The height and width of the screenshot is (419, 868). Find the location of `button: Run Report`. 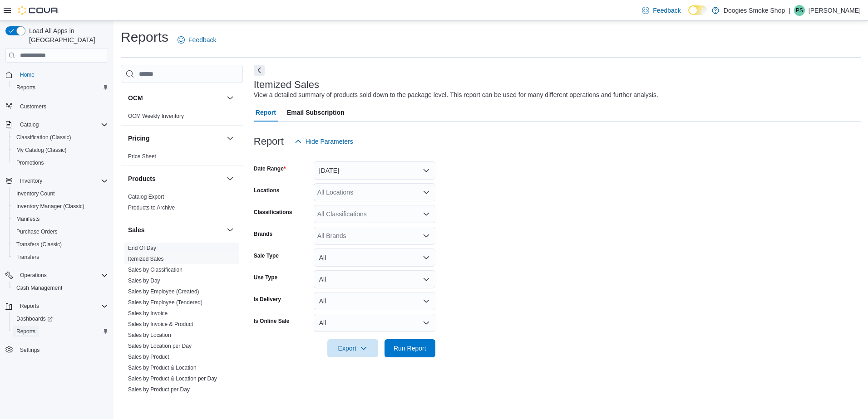

button: Run Report is located at coordinates (410, 349).